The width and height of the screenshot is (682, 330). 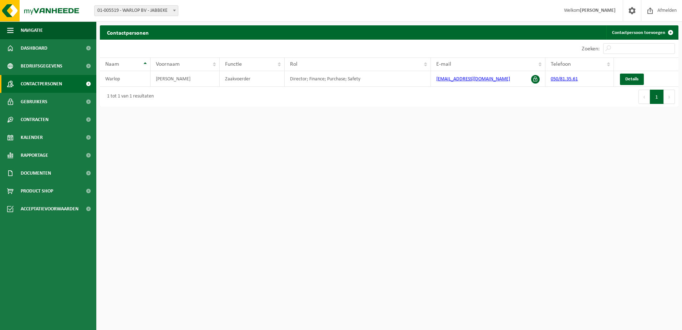 I want to click on span: Naam, so click(x=112, y=64).